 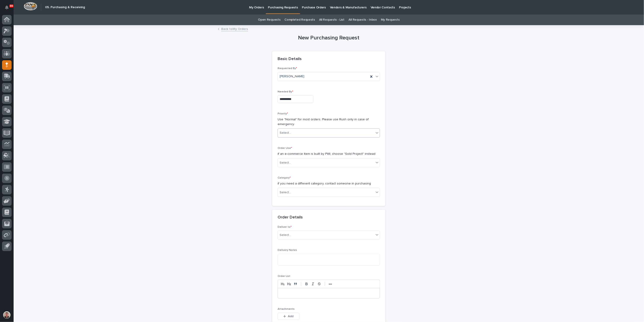 What do you see at coordinates (362, 19) in the screenshot?
I see `a: All Requests - Inbox` at bounding box center [362, 19].